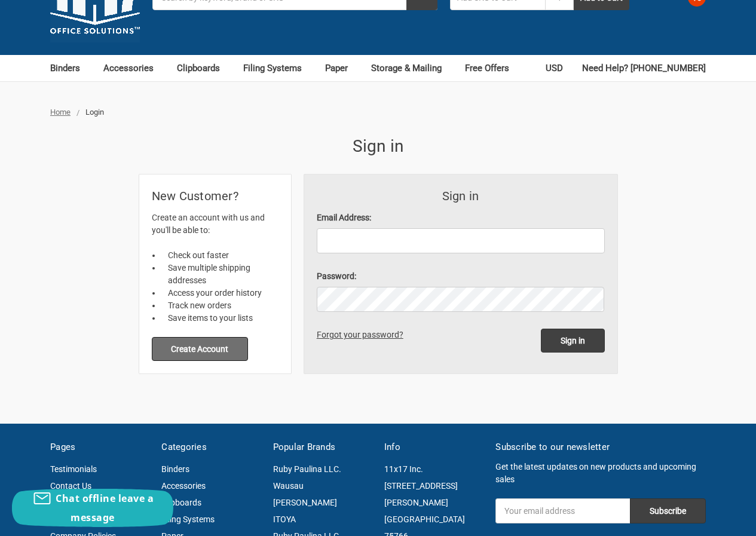 This screenshot has height=536, width=756. What do you see at coordinates (487, 68) in the screenshot?
I see `a: Free Offers` at bounding box center [487, 68].